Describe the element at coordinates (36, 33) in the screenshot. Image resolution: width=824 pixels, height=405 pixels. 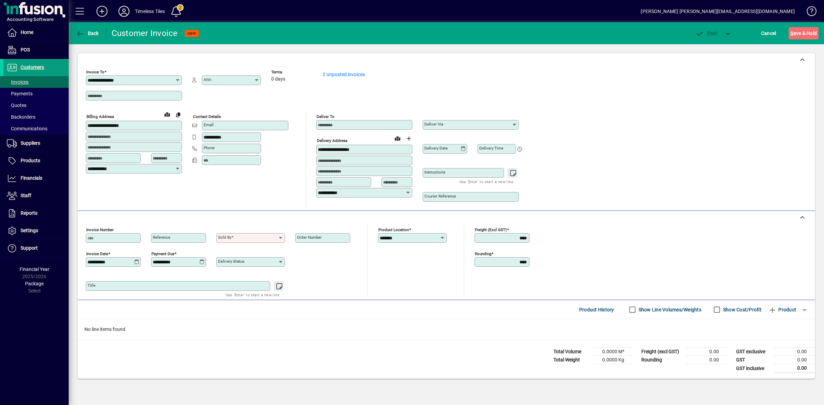
I see `a: Home` at that location.